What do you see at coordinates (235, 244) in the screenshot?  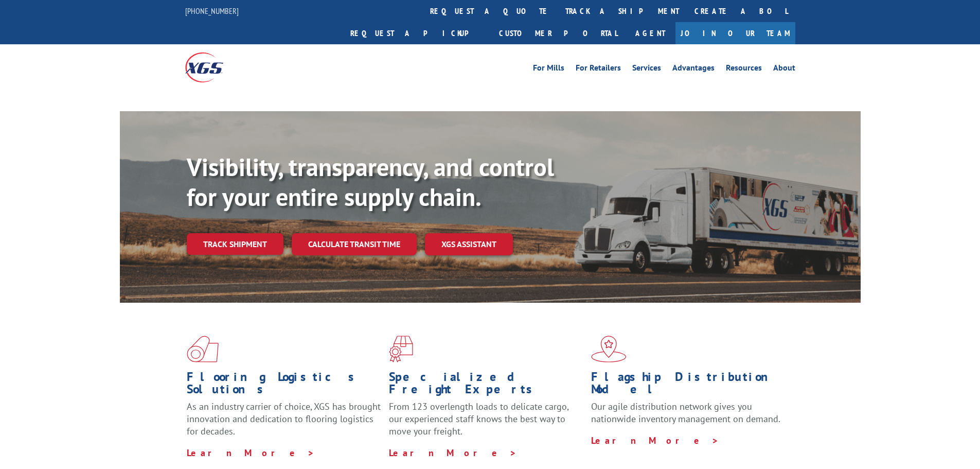 I see `a: Track shipment` at bounding box center [235, 244].